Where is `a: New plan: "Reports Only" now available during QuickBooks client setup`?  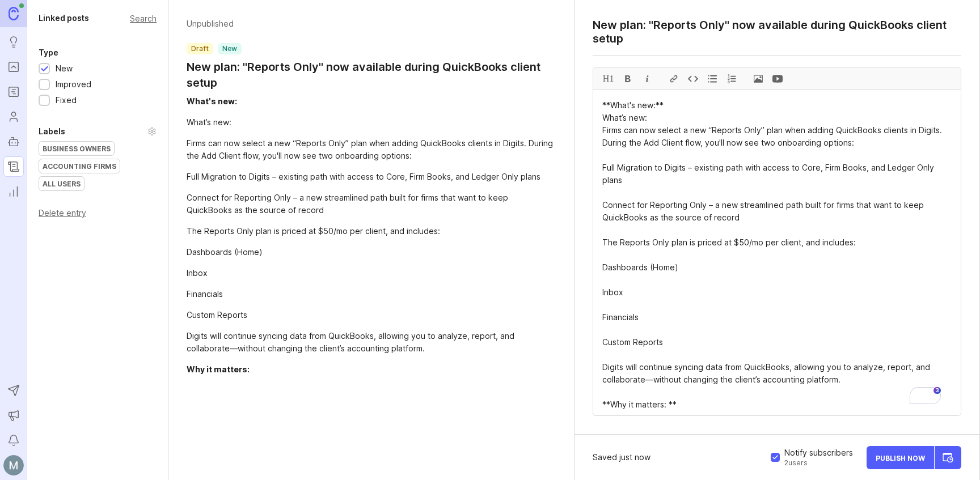
a: New plan: "Reports Only" now available during QuickBooks client setup is located at coordinates (371, 75).